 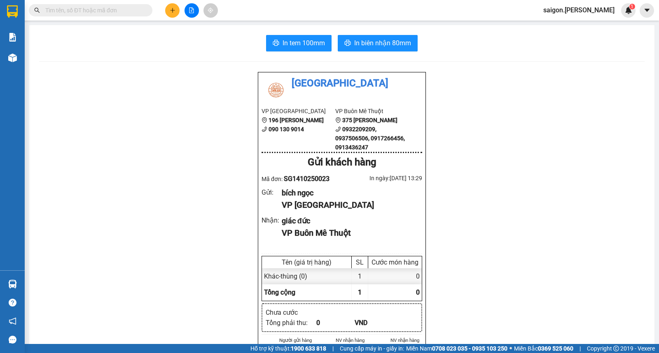 What do you see at coordinates (395, 262) in the screenshot?
I see `div: Cước món hàng` at bounding box center [395, 262].